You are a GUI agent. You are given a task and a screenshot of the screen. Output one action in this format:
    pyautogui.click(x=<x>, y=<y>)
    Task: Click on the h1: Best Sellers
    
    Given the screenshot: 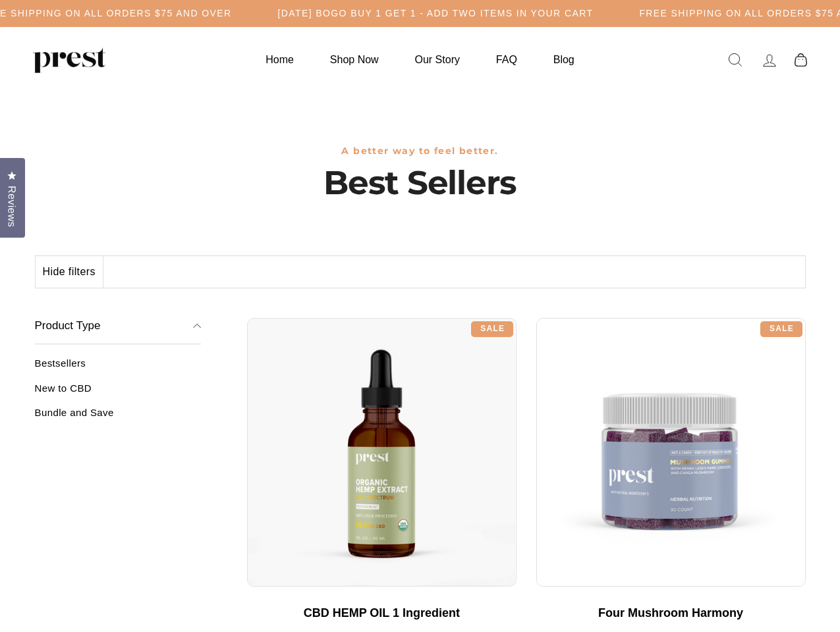 What is the action you would take?
    pyautogui.click(x=421, y=183)
    